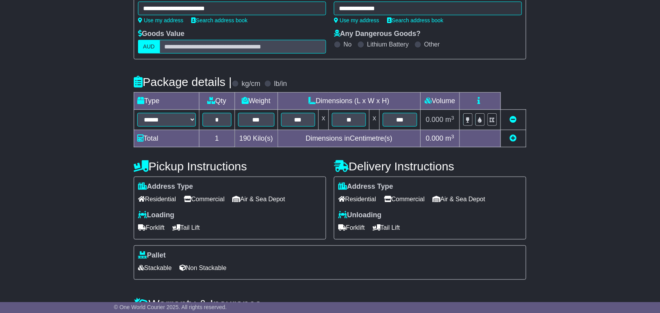 The width and height of the screenshot is (660, 313). Describe the element at coordinates (161, 34) in the screenshot. I see `label: Goods Value` at that location.